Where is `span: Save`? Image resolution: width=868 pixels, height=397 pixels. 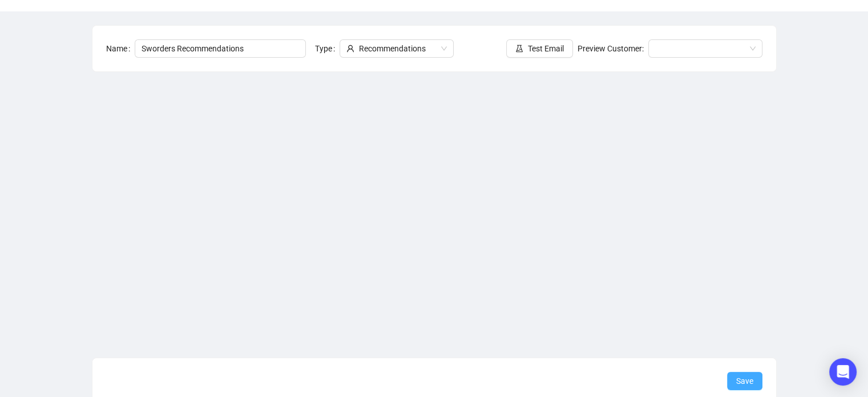
span: Save is located at coordinates (744, 381).